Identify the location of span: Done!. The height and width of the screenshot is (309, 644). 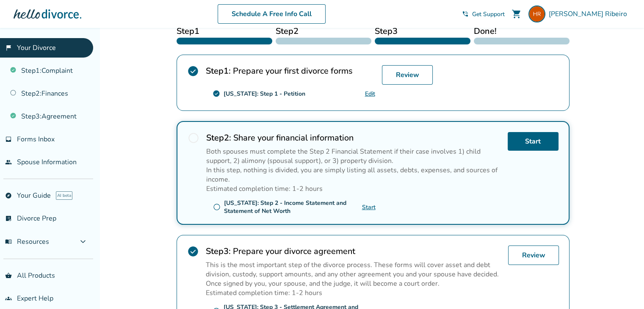
(521, 31).